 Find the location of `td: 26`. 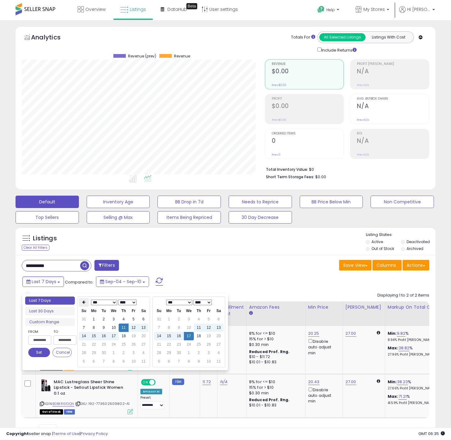

td: 26 is located at coordinates (209, 344).